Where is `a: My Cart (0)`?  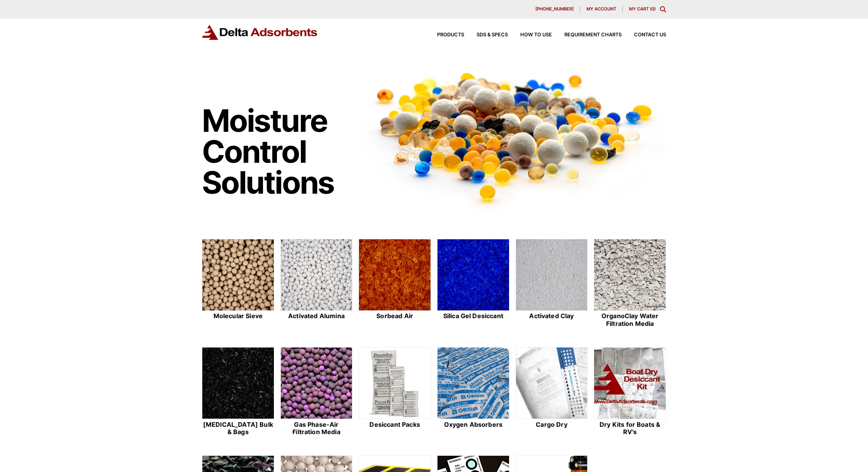 a: My Cart (0) is located at coordinates (642, 9).